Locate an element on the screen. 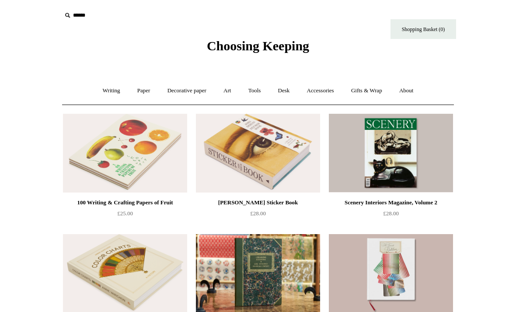  a: Scenery Interiors Magazine, Volume 2 Scenery Interiors Magazine, Volume 2 is located at coordinates (391, 153).